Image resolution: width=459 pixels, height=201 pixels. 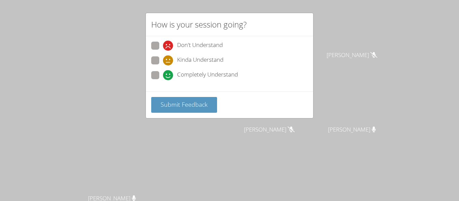 I want to click on span: Don't Understand, so click(x=200, y=46).